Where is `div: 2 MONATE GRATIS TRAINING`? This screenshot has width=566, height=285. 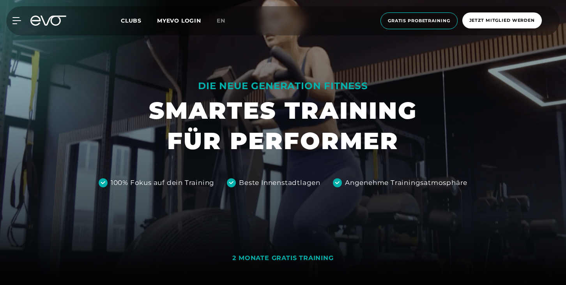 div: 2 MONATE GRATIS TRAINING is located at coordinates (282, 258).